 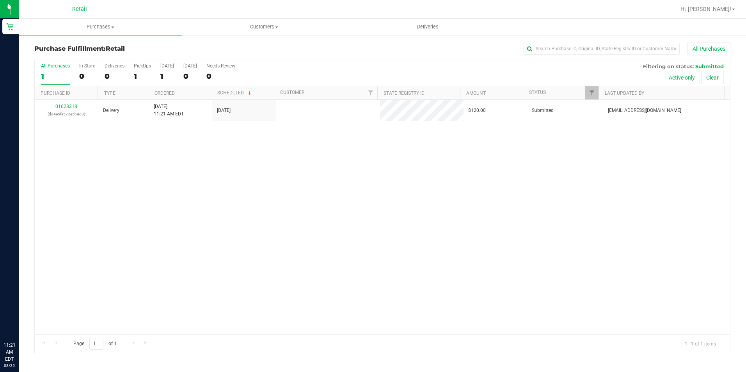 What do you see at coordinates (709, 49) in the screenshot?
I see `button: All Purchases` at bounding box center [709, 49].